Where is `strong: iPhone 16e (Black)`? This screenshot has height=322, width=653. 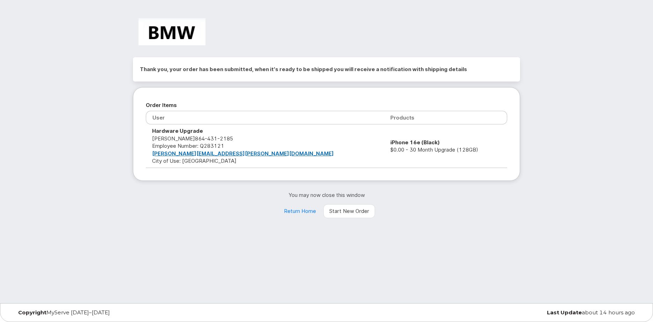
strong: iPhone 16e (Black) is located at coordinates (415, 142).